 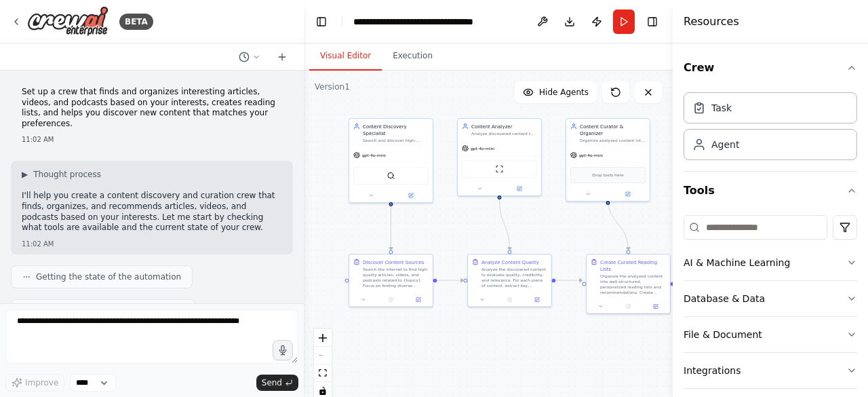 What do you see at coordinates (395, 129) in the screenshot?
I see `div: Content Discovery Specialist` at bounding box center [395, 129].